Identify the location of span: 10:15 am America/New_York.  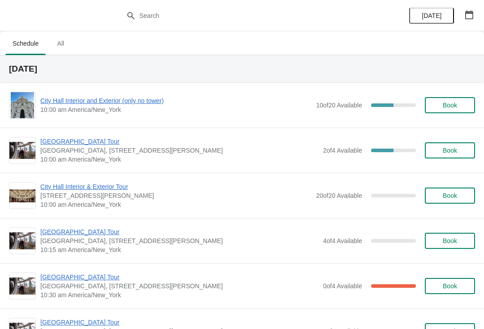
(179, 250).